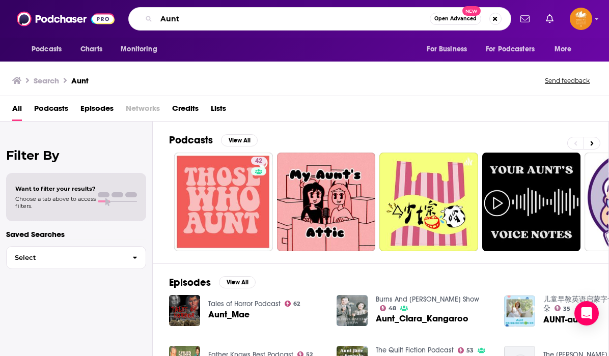 The height and width of the screenshot is (356, 609). What do you see at coordinates (446, 49) in the screenshot?
I see `span: For Business` at bounding box center [446, 49].